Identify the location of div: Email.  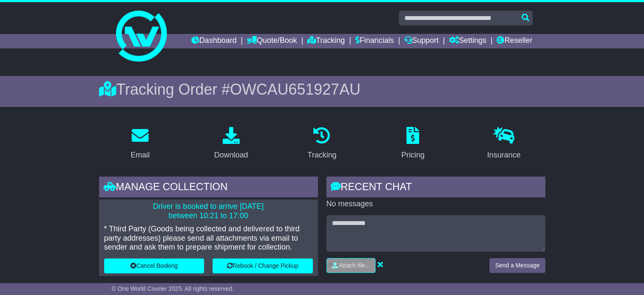
(140, 155).